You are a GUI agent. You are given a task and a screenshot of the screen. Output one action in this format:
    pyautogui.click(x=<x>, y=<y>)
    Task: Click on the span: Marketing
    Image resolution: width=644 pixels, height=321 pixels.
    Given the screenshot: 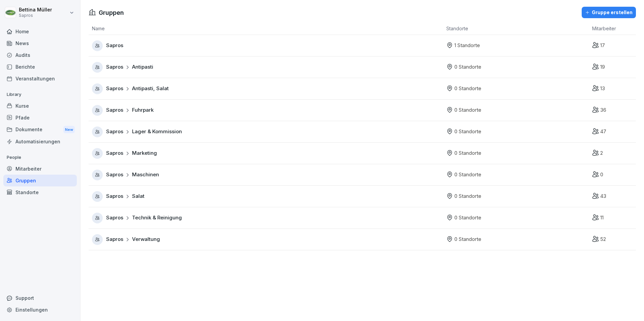 What is the action you would take?
    pyautogui.click(x=144, y=153)
    